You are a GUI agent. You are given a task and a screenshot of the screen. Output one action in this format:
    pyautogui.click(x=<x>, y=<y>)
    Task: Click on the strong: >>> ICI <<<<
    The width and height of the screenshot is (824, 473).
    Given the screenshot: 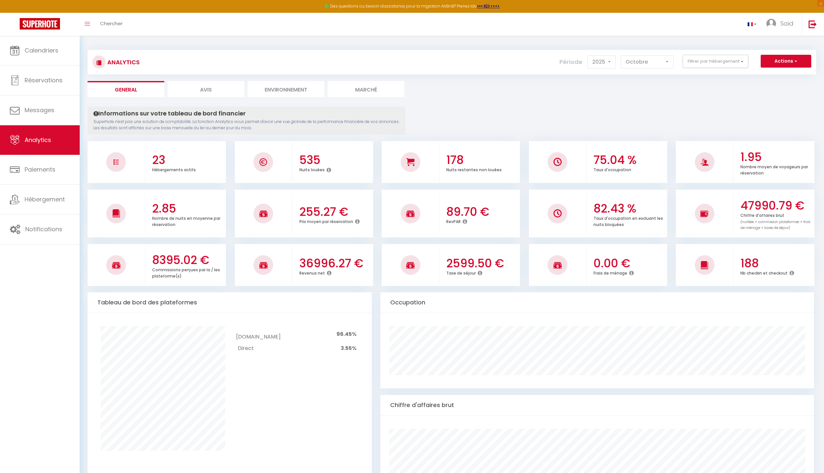 What is the action you would take?
    pyautogui.click(x=488, y=6)
    